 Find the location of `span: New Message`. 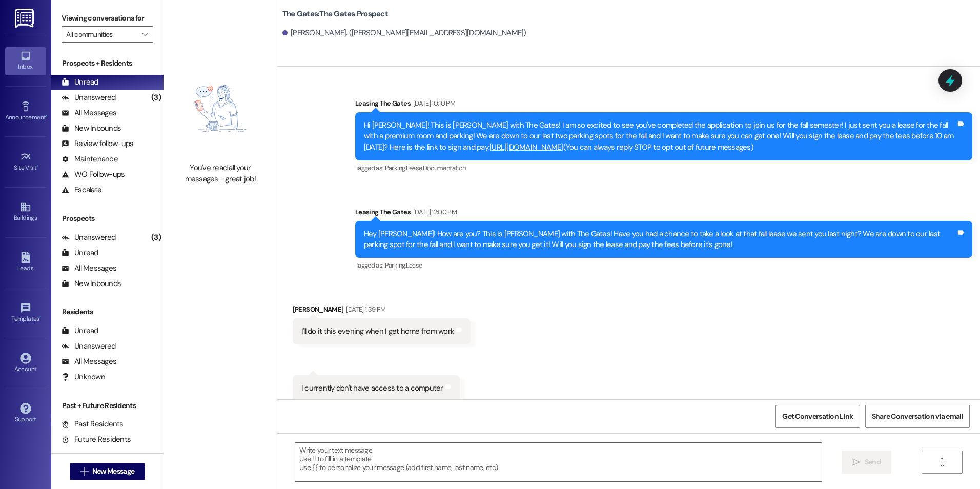

span: New Message is located at coordinates (113, 471).